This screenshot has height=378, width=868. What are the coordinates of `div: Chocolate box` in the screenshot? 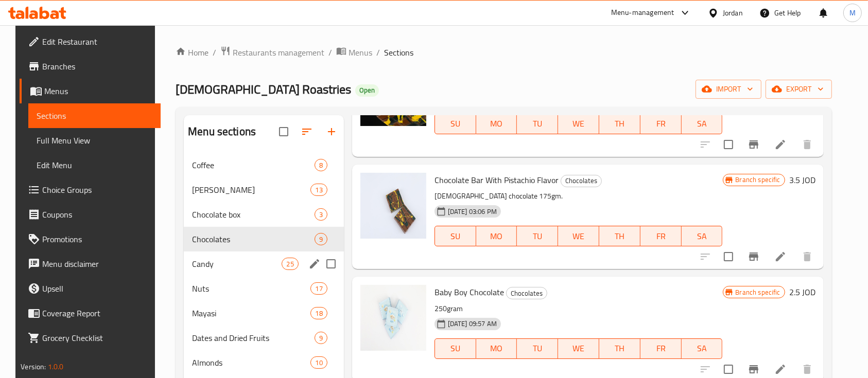 It's located at (253, 214).